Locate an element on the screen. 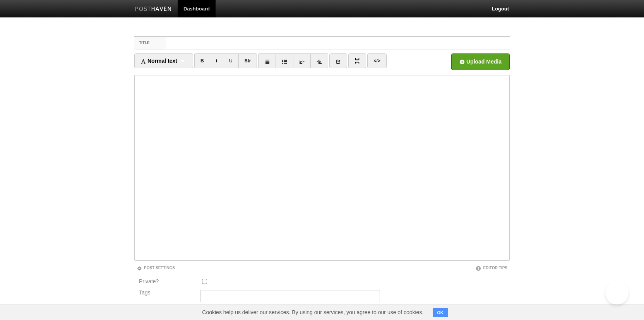 The width and height of the screenshot is (644, 320). a: Post Settings is located at coordinates (156, 268).